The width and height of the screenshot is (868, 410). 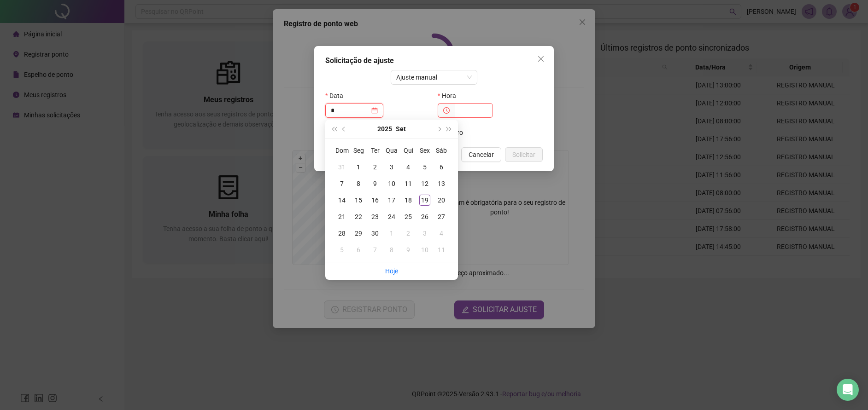 What do you see at coordinates (408, 217) in the screenshot?
I see `td: 2025-09-25` at bounding box center [408, 217].